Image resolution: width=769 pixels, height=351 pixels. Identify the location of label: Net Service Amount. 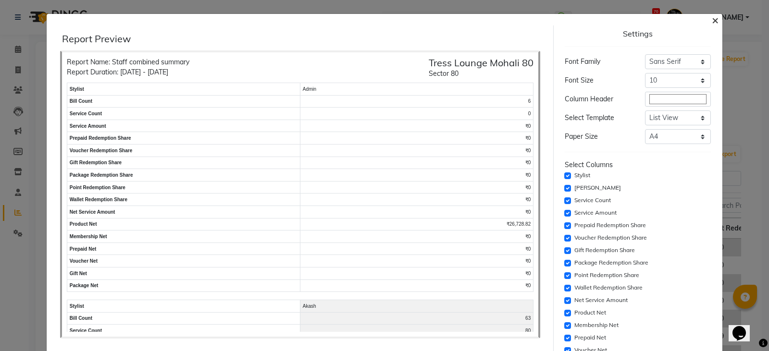
(601, 300).